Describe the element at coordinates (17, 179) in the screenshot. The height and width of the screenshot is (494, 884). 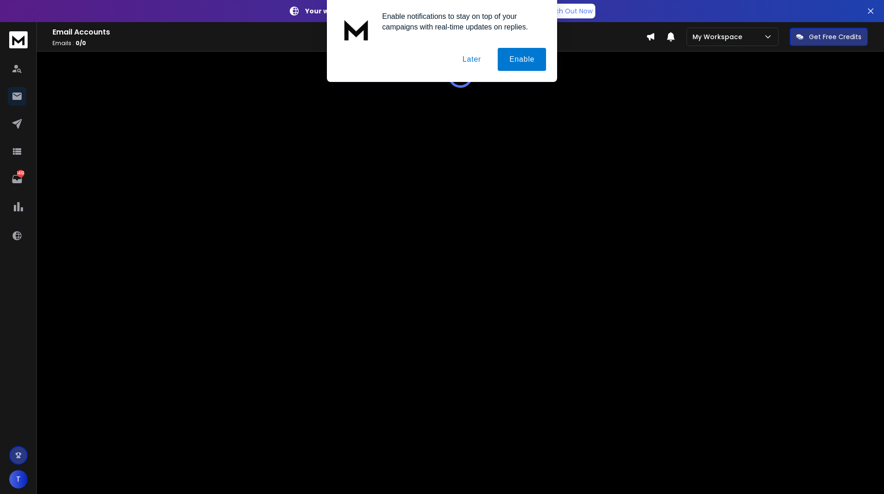
I see `a: 1461` at that location.